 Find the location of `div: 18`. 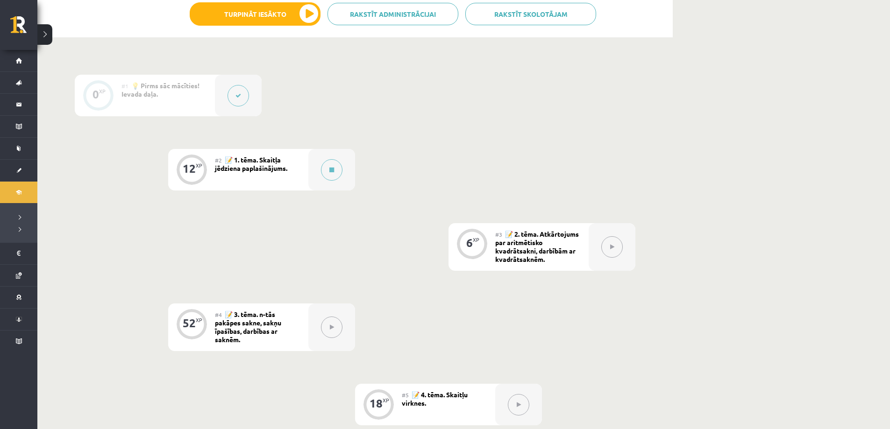

div: 18 is located at coordinates (376, 404).